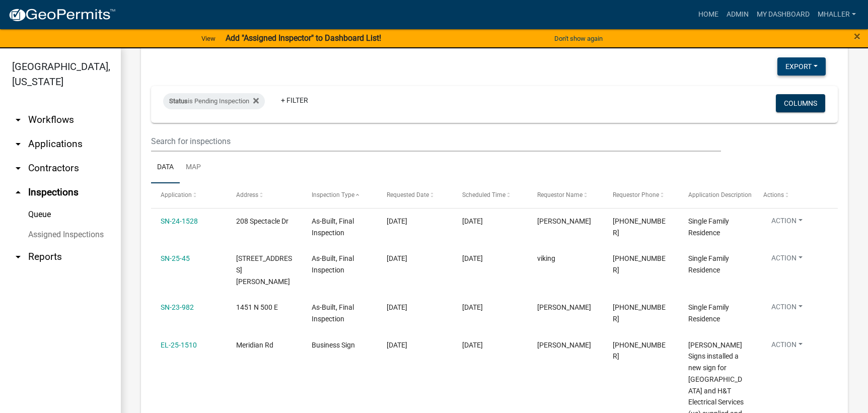 The image size is (868, 413). I want to click on span: 555-555-5555, so click(639, 263).